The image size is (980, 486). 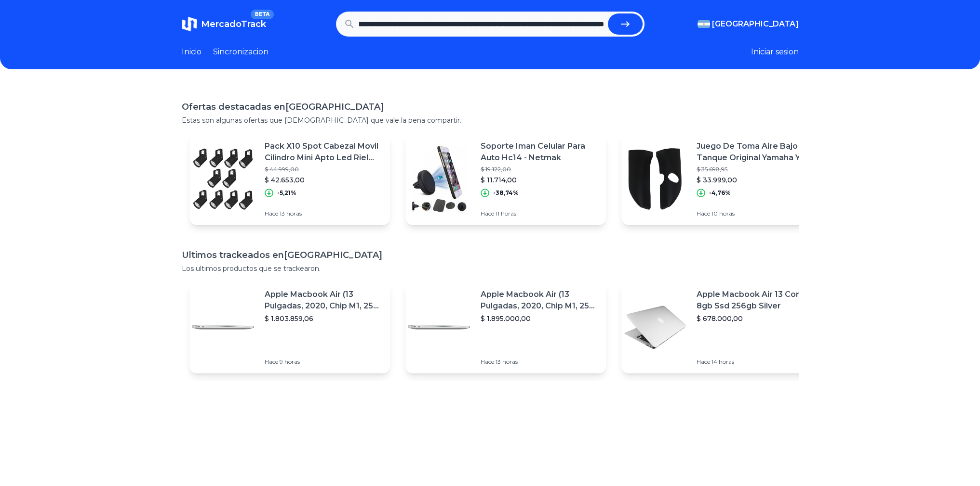 What do you see at coordinates (704, 24) in the screenshot?
I see `img: Argentina` at bounding box center [704, 24].